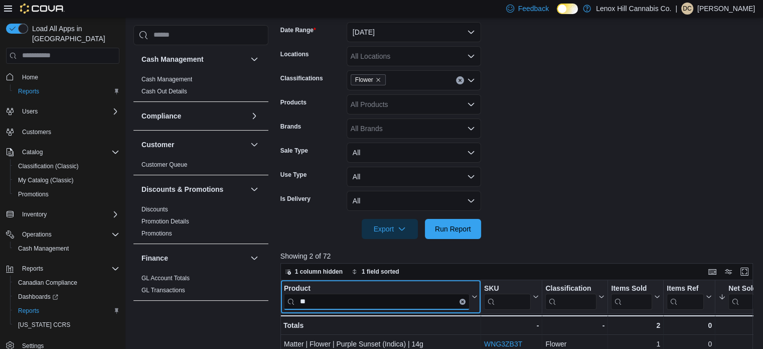 This screenshot has height=349, width=763. I want to click on p: Lenox Hill Cannabis Co., so click(633, 9).